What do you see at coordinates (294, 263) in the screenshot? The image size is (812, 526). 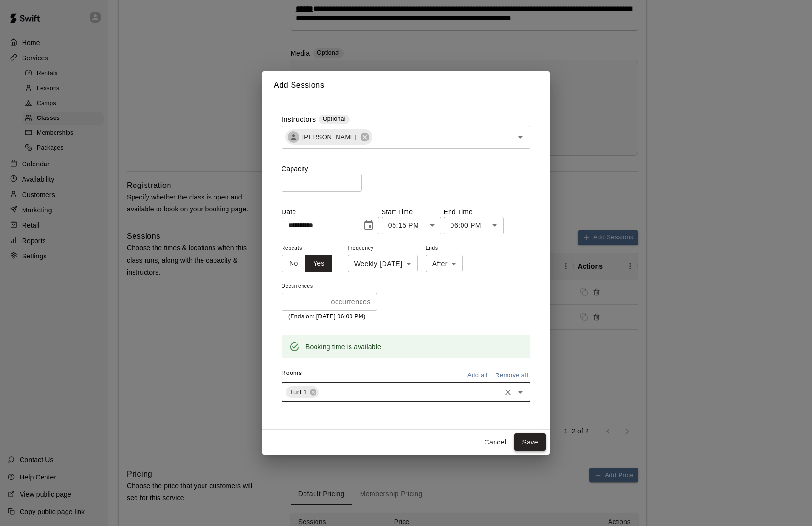 I see `button: No` at bounding box center [294, 263].